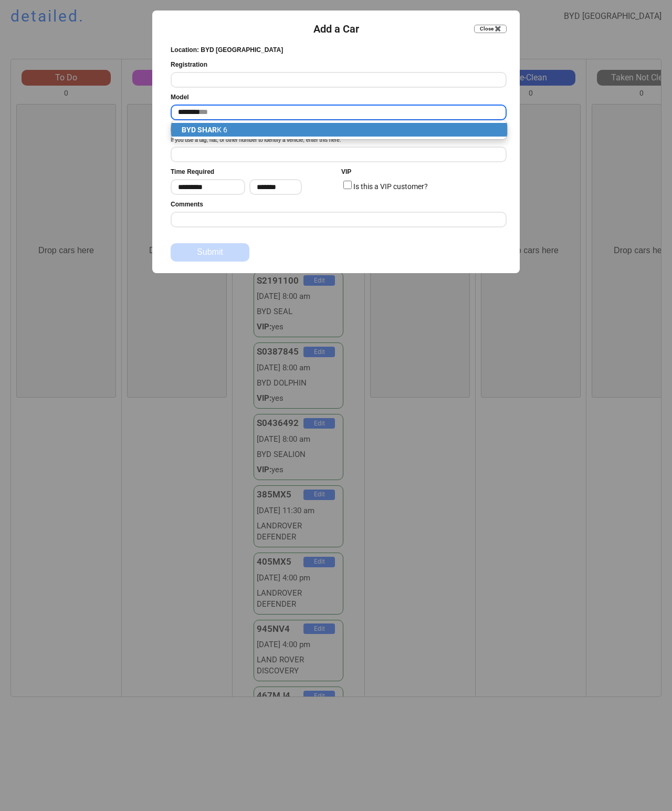 This screenshot has height=811, width=672. Describe the element at coordinates (336, 29) in the screenshot. I see `div: Add a Car` at that location.